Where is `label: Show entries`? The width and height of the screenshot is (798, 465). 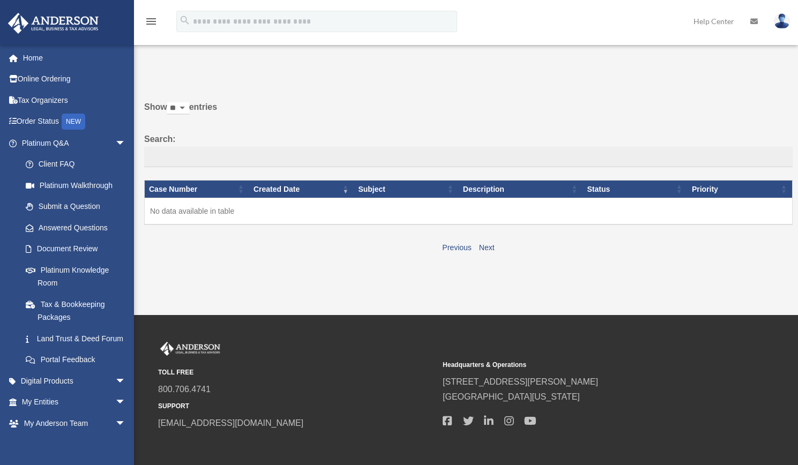
label: Show entries is located at coordinates (469, 113).